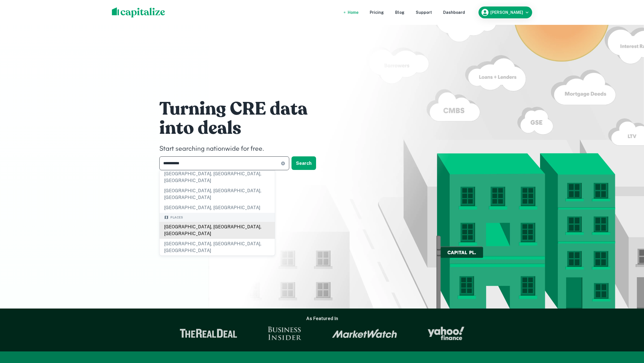 This screenshot has width=644, height=363. Describe the element at coordinates (138, 12) in the screenshot. I see `img: capitalize-logo.png` at that location.